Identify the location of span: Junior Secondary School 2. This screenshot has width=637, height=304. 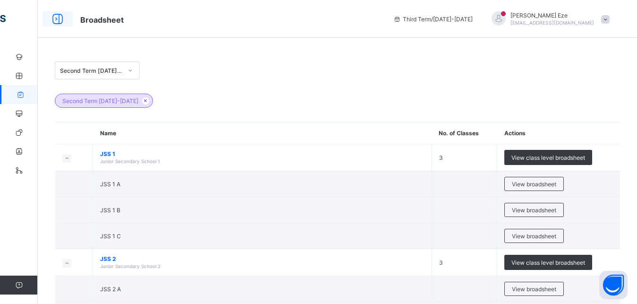
(130, 266).